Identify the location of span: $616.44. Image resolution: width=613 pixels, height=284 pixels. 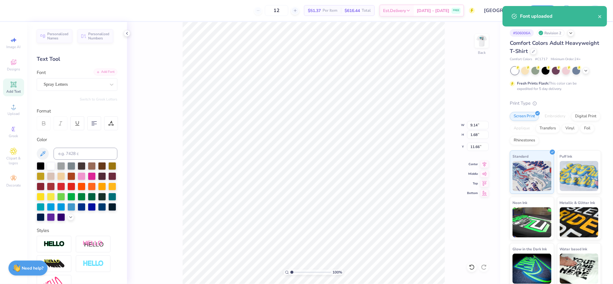
(352, 11).